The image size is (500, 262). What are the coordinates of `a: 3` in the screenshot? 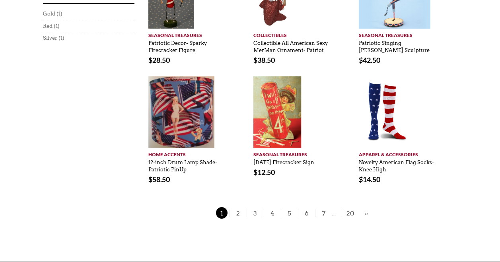 It's located at (255, 213).